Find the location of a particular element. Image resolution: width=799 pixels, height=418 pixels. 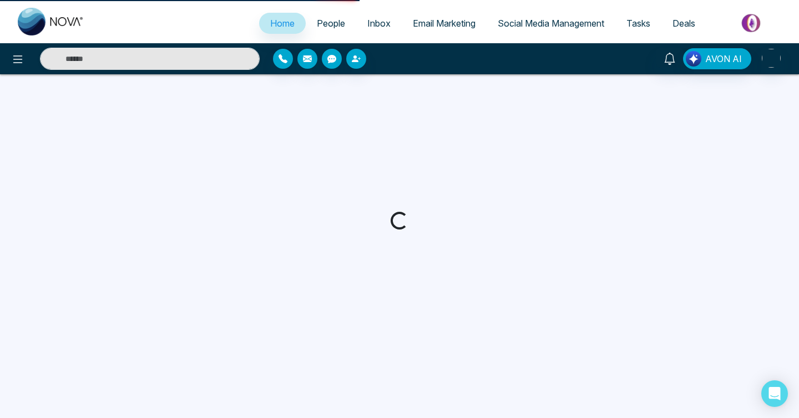

img: Market-place.gif is located at coordinates (752, 23).